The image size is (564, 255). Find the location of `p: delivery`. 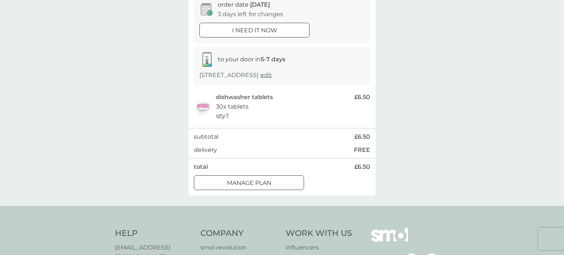

p: delivery is located at coordinates (205, 150).